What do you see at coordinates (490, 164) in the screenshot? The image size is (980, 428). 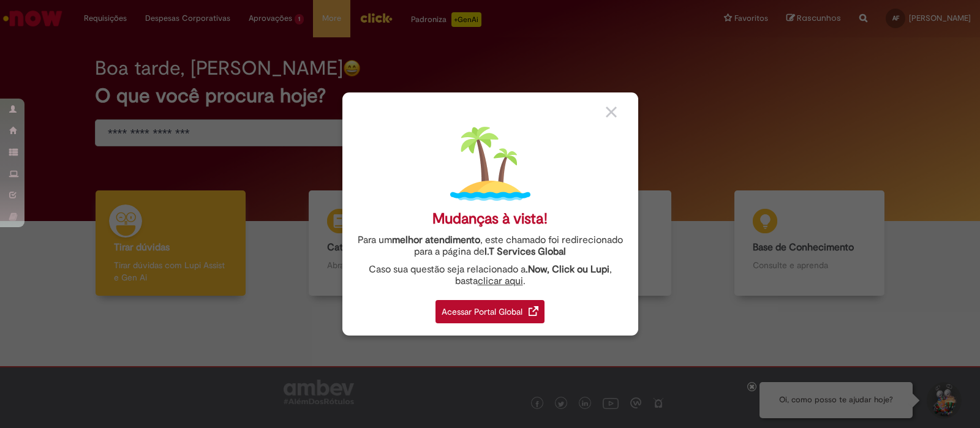 I see `img: island.png` at bounding box center [490, 164].